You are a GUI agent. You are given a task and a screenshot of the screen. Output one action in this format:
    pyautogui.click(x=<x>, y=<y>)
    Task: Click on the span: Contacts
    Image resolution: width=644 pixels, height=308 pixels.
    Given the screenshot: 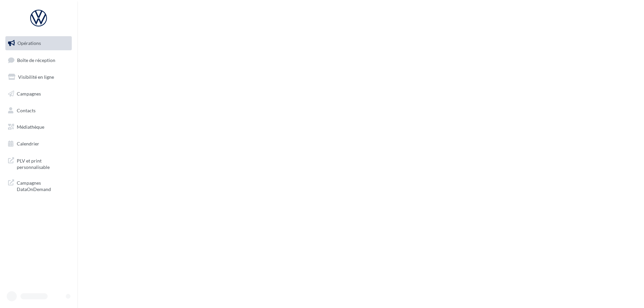 What is the action you would take?
    pyautogui.click(x=26, y=110)
    